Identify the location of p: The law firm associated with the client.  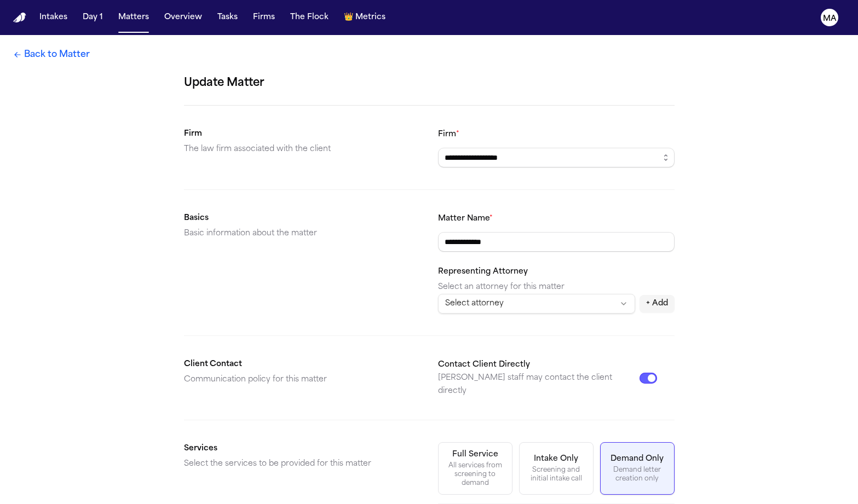
(302, 149).